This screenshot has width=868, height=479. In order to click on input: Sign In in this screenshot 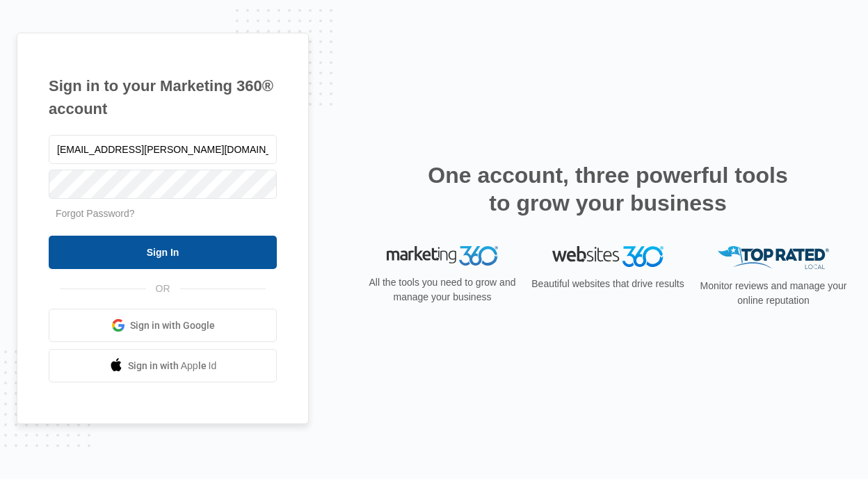, I will do `click(162, 252)`.